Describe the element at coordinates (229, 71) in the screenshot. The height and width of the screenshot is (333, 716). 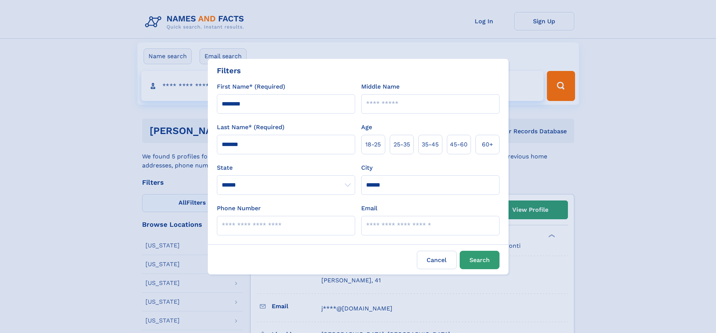
I see `div: Filters` at that location.